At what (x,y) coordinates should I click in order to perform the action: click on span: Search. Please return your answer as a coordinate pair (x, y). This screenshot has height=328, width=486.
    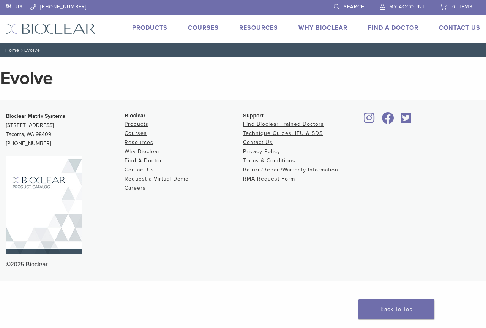
    Looking at the image, I should click on (354, 7).